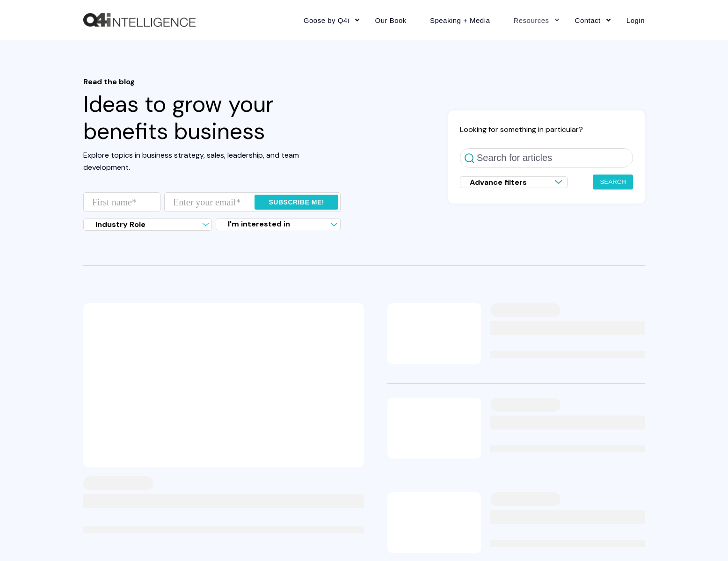  I want to click on input: Enter your email*, so click(252, 202).